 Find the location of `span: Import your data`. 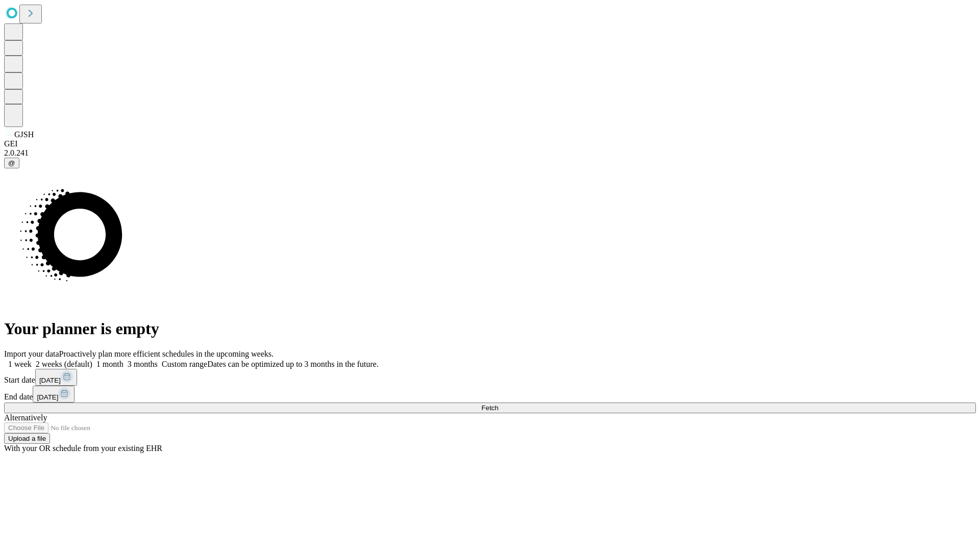

span: Import your data is located at coordinates (32, 354).